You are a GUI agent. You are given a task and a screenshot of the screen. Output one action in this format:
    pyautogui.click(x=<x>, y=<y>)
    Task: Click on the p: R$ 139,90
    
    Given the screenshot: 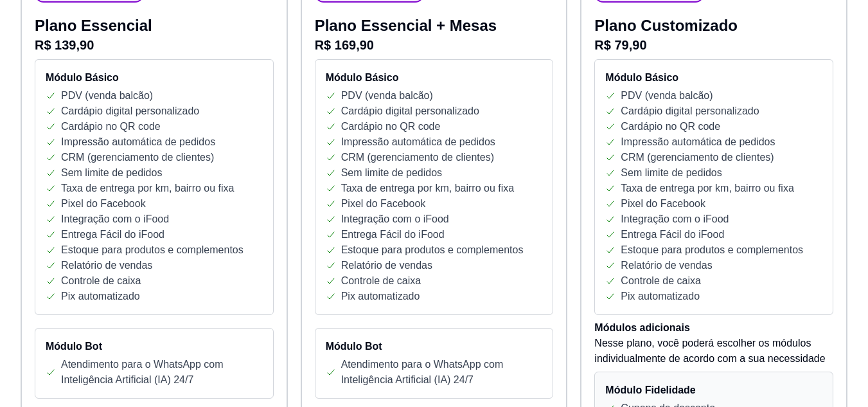 What is the action you would take?
    pyautogui.click(x=154, y=45)
    